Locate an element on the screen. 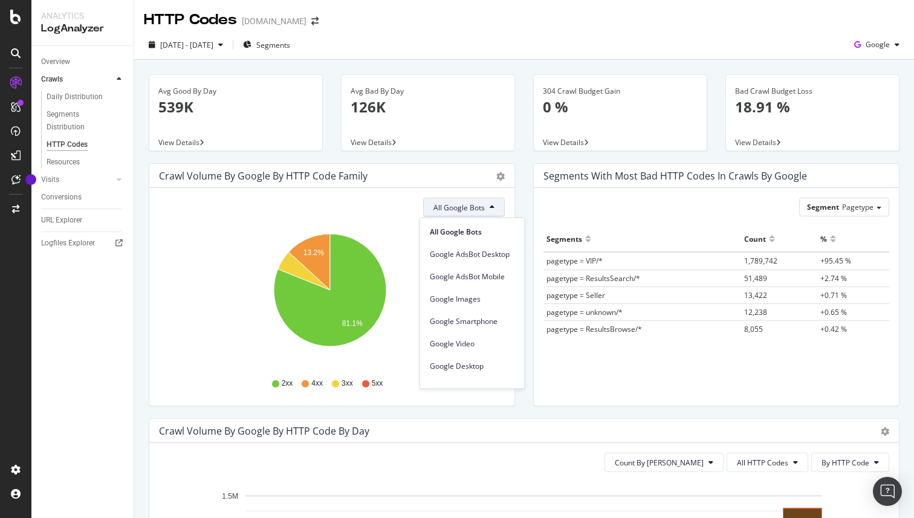 This screenshot has width=914, height=518. div: 304 Crawl Budget Gain is located at coordinates (620, 91).